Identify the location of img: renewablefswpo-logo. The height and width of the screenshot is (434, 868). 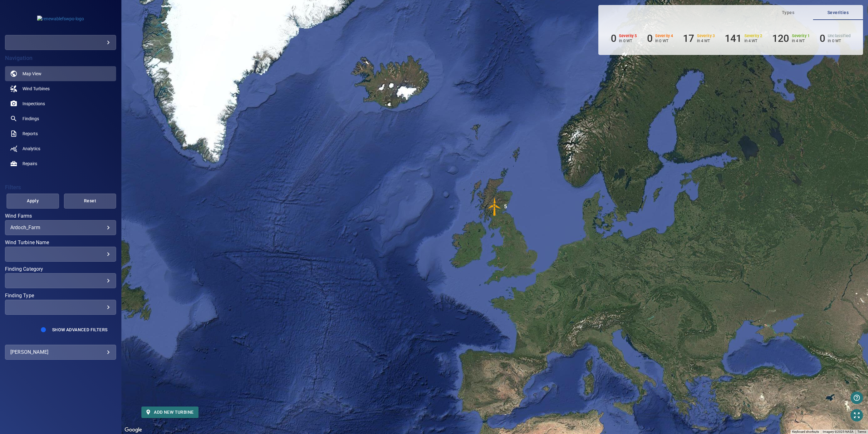
(60, 18).